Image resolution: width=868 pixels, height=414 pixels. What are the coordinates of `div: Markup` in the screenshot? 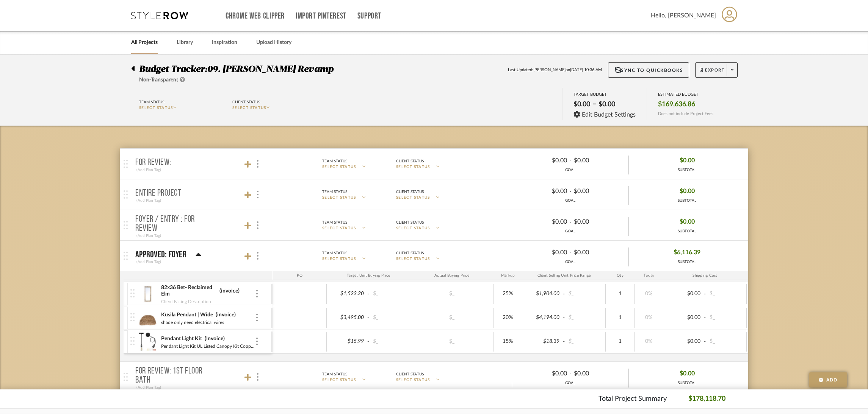 It's located at (508, 275).